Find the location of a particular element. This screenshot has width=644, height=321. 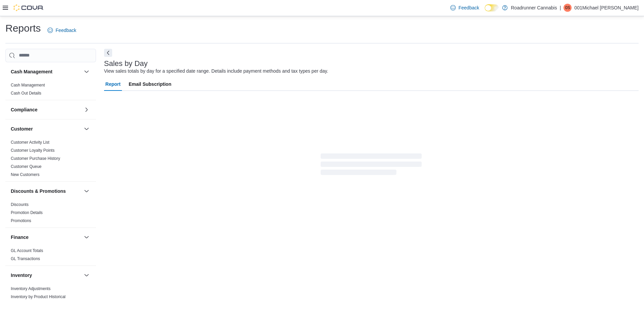

a: New Customers is located at coordinates (25, 174).